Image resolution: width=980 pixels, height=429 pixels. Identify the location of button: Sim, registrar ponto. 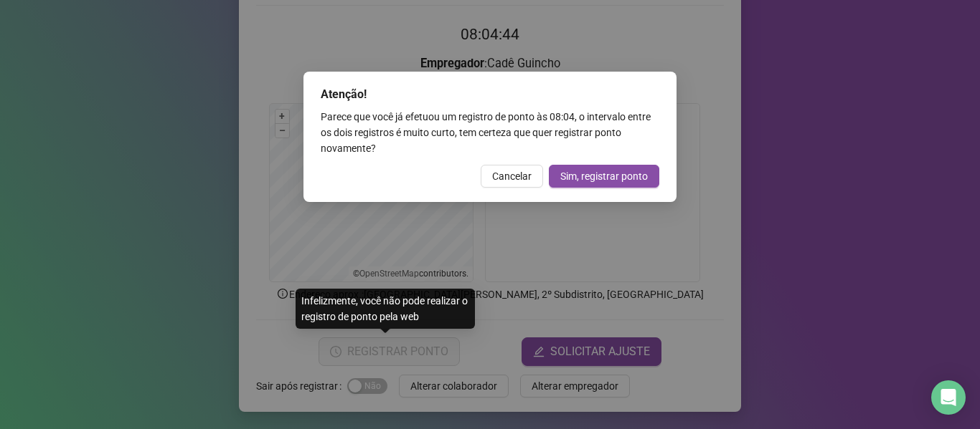
(604, 176).